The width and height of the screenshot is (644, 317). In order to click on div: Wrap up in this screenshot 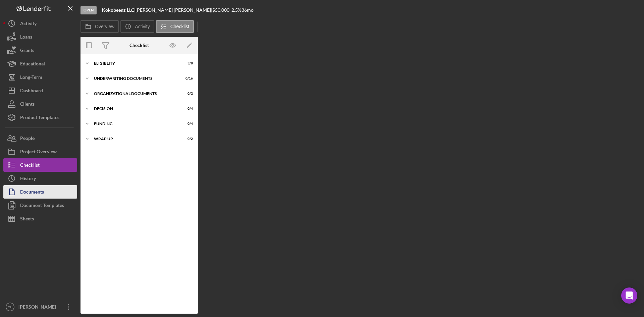, I will do `click(135, 139)`.